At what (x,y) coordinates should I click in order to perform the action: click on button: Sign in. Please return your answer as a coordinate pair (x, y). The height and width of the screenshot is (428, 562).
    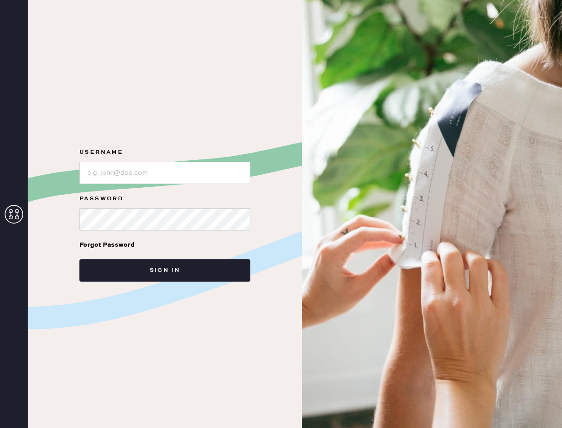
    Looking at the image, I should click on (165, 270).